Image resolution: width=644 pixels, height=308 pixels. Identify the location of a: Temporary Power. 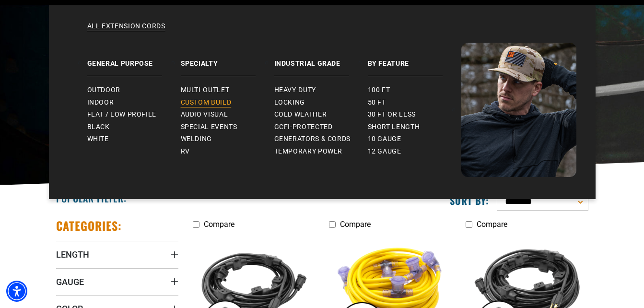
(321, 152).